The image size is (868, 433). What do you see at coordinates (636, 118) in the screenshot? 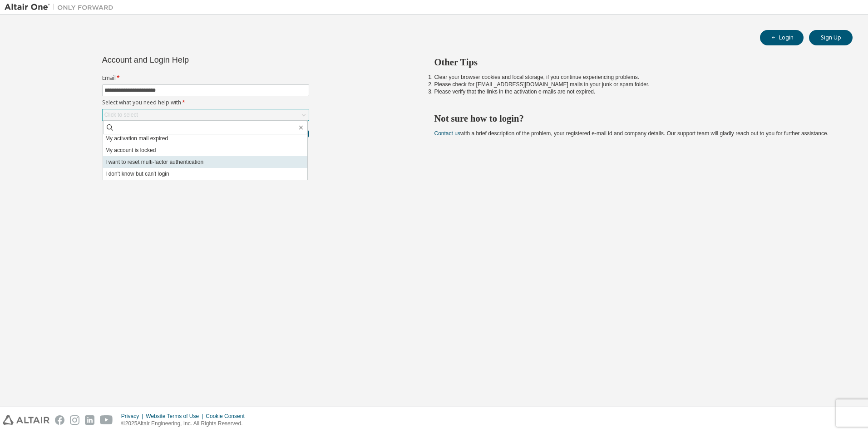
I see `h2: Not sure how to login?` at bounding box center [636, 118].